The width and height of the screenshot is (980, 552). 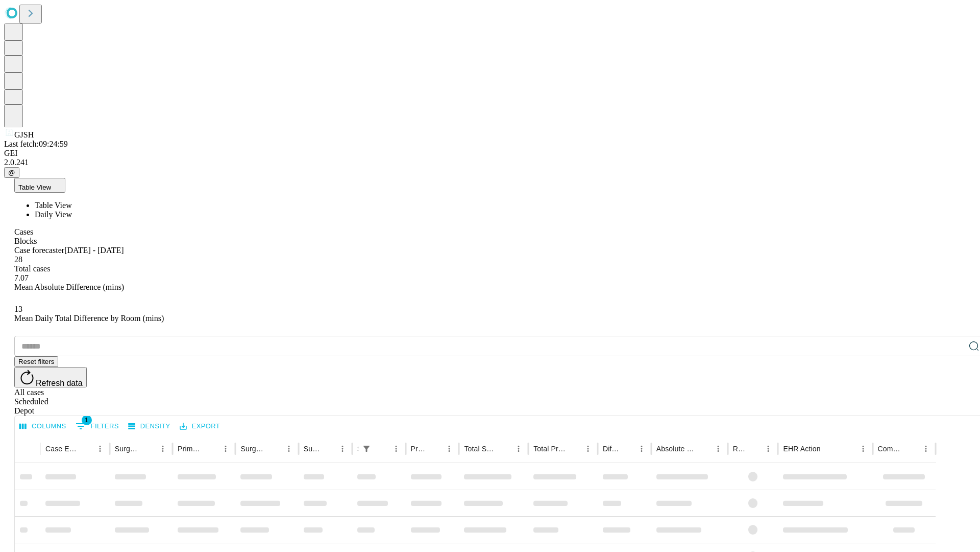 I want to click on button: Reset filters, so click(x=36, y=361).